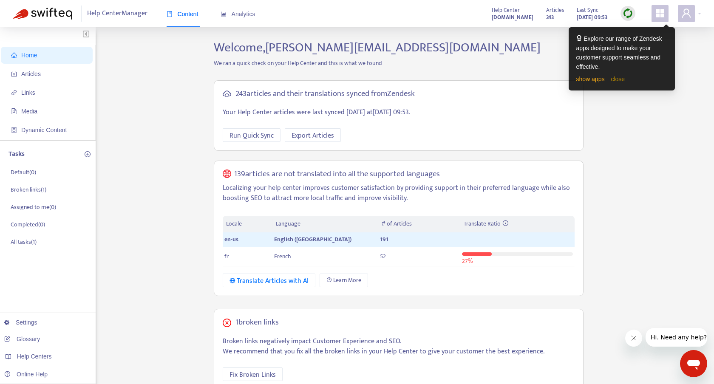 Image resolution: width=714 pixels, height=384 pixels. I want to click on span: Export Articles, so click(313, 136).